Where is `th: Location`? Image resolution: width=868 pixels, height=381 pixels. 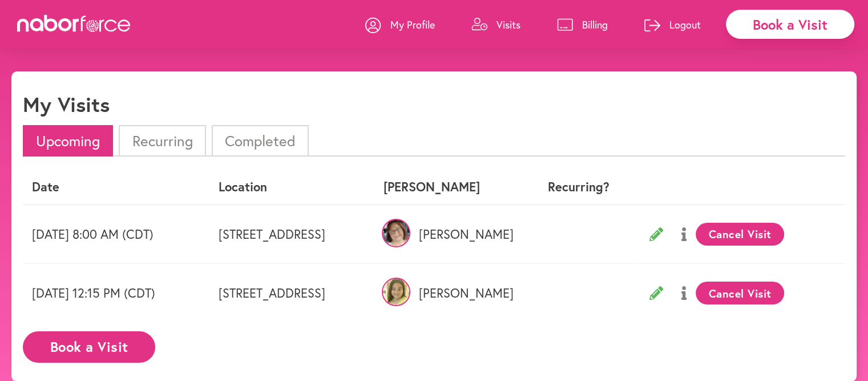
th: Location is located at coordinates (292, 187).